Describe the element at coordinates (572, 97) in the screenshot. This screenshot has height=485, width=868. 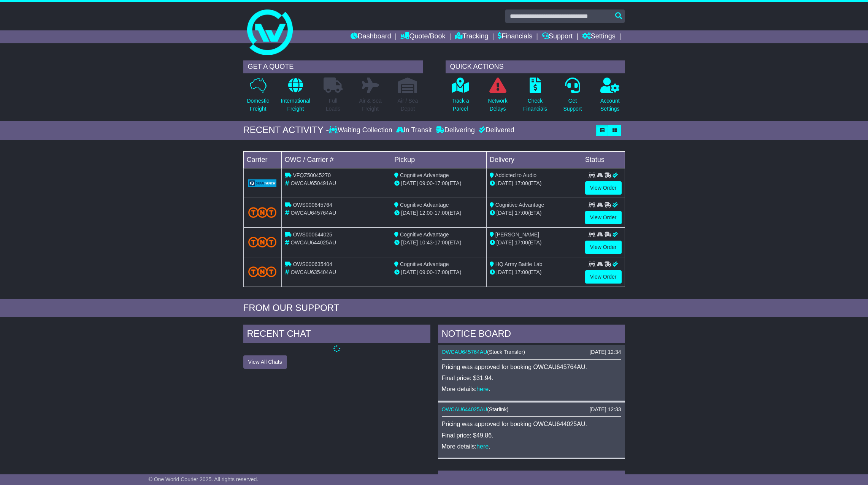
I see `a: GetSupport` at that location.